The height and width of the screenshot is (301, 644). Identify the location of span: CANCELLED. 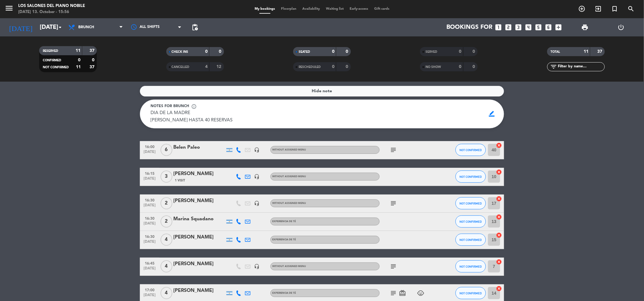
(180, 67).